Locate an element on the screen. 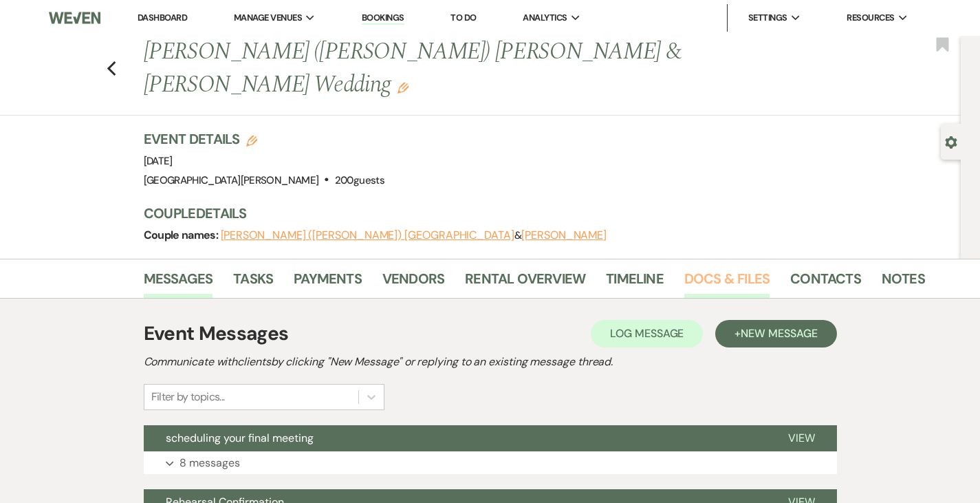 The image size is (980, 503). span: Log Message is located at coordinates (647, 333).